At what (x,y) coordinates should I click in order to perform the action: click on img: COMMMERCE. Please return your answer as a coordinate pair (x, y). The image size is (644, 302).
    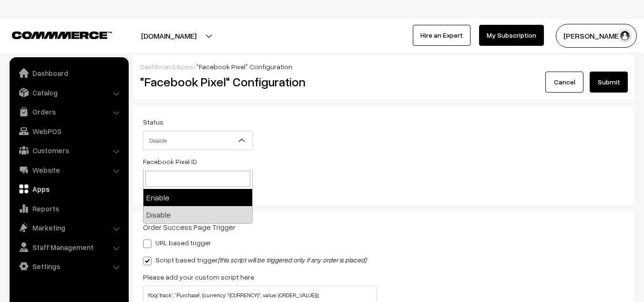
    Looking at the image, I should click on (62, 35).